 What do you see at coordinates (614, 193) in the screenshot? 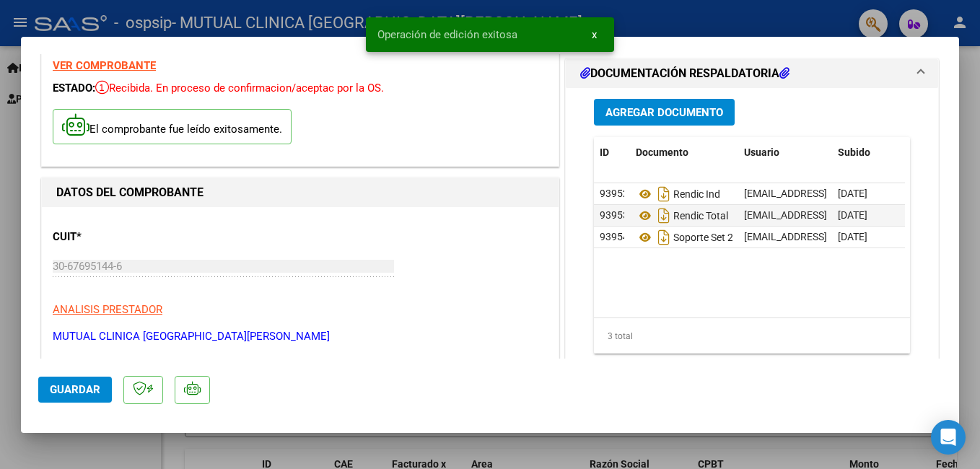
I see `span: 93952` at bounding box center [614, 193].